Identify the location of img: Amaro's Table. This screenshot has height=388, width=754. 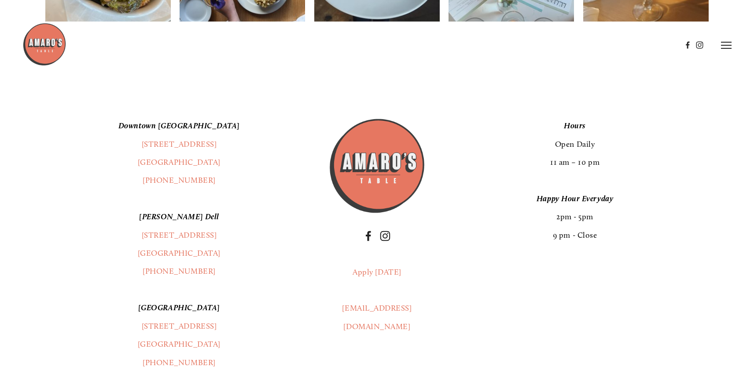
(44, 44).